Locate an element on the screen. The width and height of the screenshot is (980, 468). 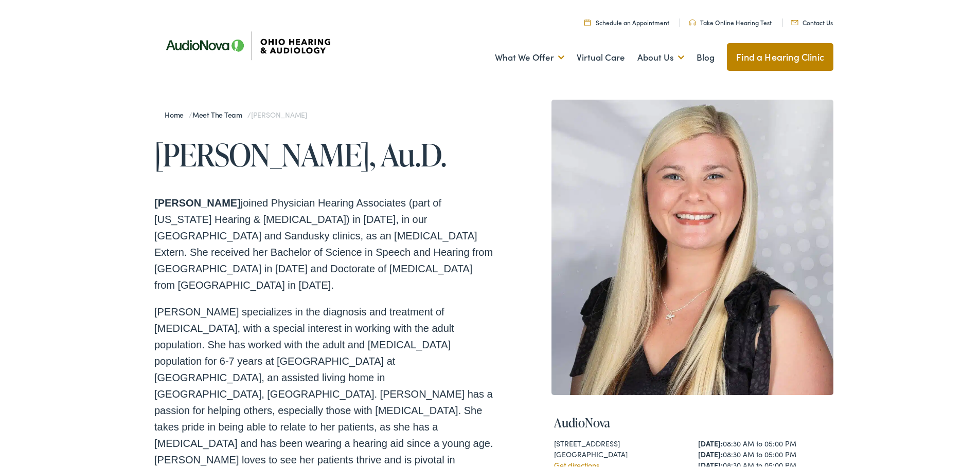
h4: AudioNova is located at coordinates (693, 421).